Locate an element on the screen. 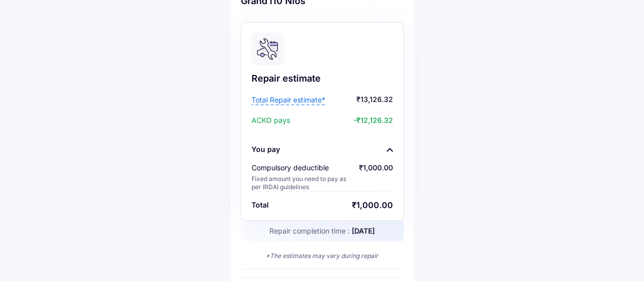  span: ACKO pays is located at coordinates (271, 120).